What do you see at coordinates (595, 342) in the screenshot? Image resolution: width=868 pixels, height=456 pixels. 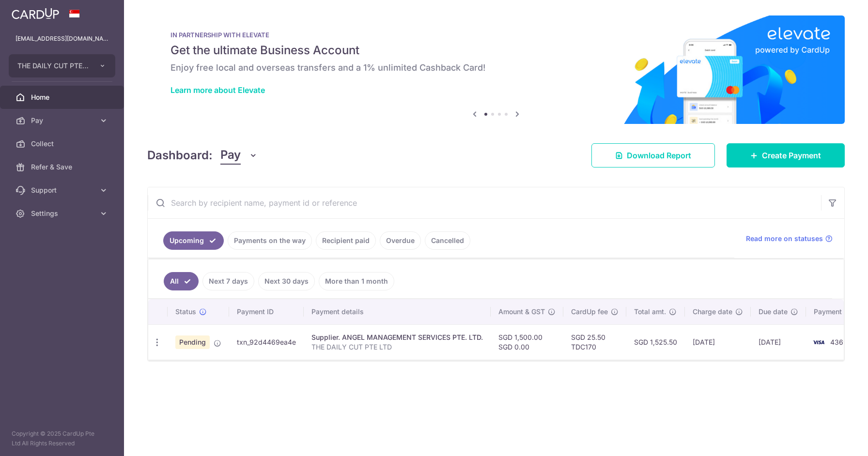 I see `td: SGD 25.50 TDC170` at bounding box center [595, 342].